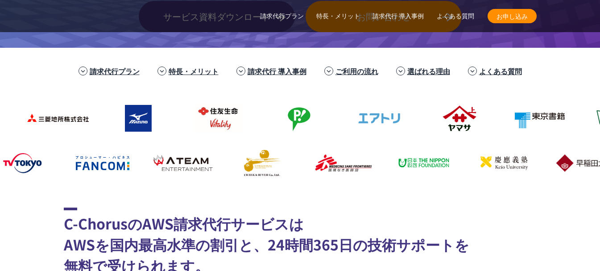  What do you see at coordinates (512, 16) in the screenshot?
I see `a: お申し込み` at bounding box center [512, 16].